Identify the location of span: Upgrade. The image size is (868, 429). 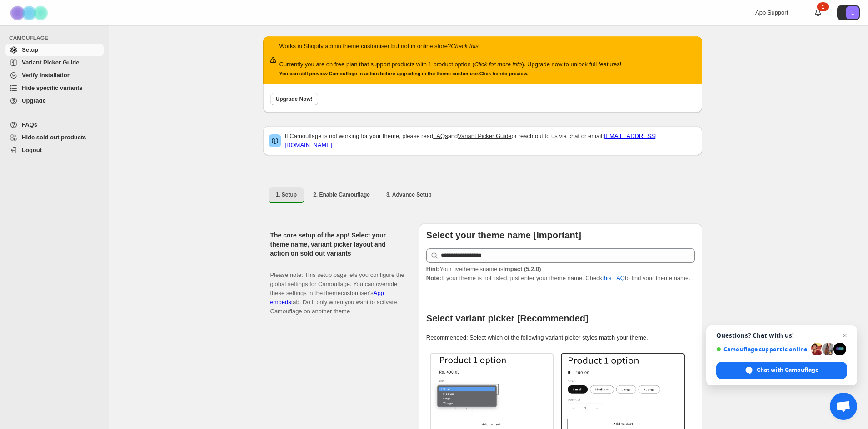
(34, 100).